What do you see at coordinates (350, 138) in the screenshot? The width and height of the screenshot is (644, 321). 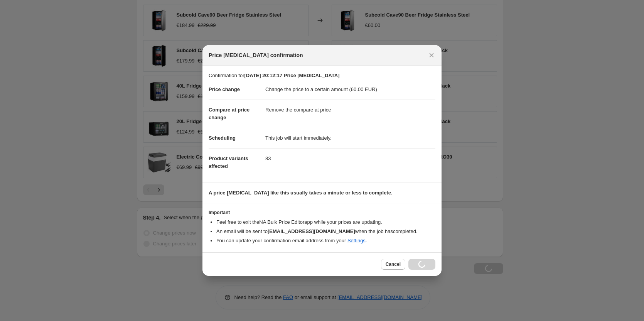 I see `dd: This job will start immediately.` at bounding box center [350, 138].